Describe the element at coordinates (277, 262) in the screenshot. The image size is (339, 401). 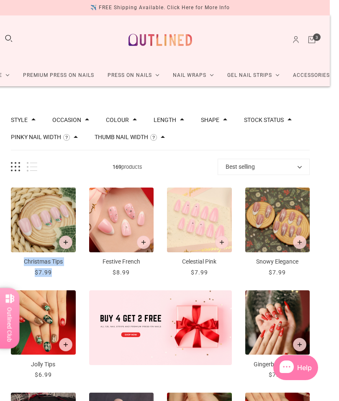
I see `p: Snowy Elegance` at that location.